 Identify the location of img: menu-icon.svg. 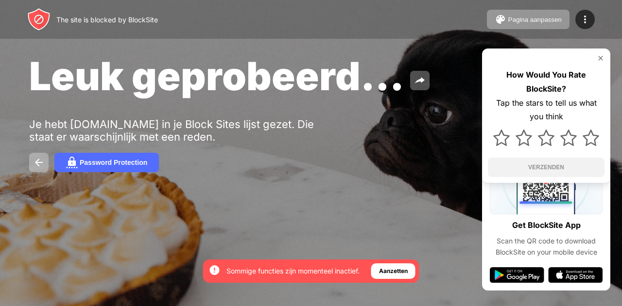
(585, 19).